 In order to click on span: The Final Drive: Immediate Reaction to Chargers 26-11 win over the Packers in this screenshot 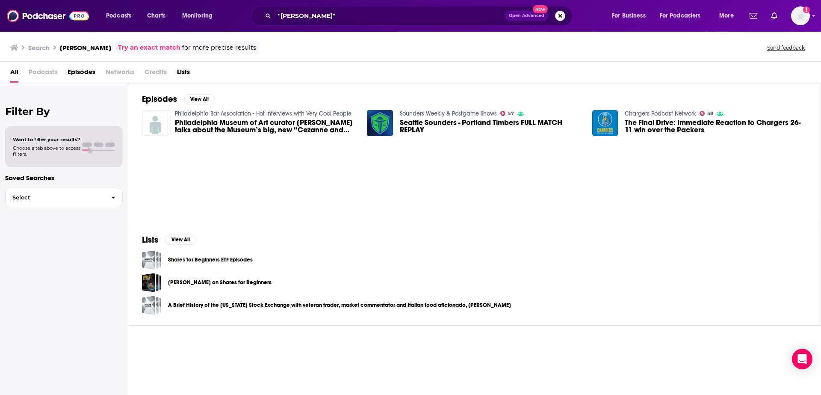, I will do `click(716, 126)`.